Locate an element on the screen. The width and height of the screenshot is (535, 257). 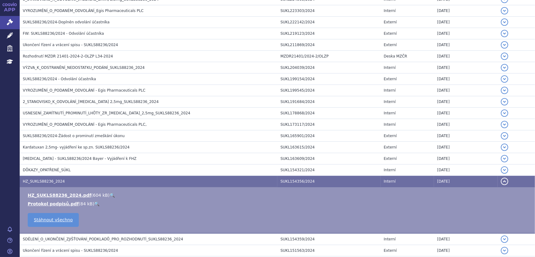
td: SUKL165901/2024 is located at coordinates (329, 136).